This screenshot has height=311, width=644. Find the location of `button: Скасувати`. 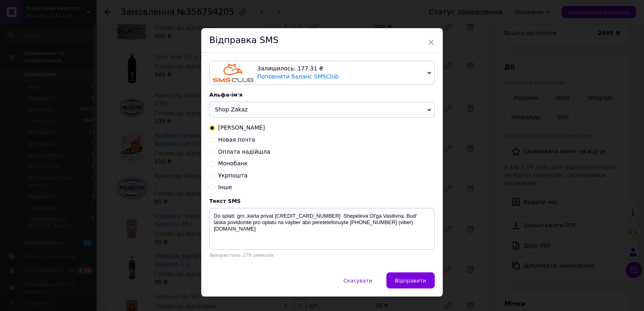

button: Скасувати is located at coordinates (357, 280).